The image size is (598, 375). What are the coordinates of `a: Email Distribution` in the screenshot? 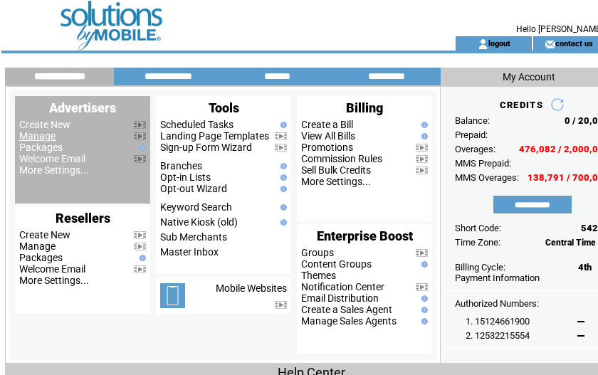 It's located at (339, 298).